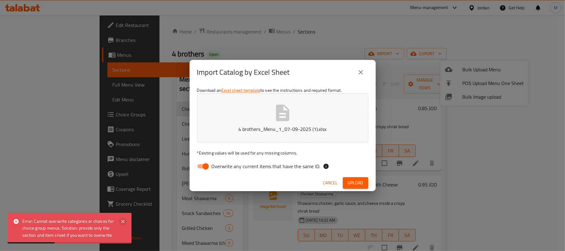 The height and width of the screenshot is (251, 565). I want to click on div: Error: Cannot overwrite categories or choices for choice group menus. Solution: provide only the ..., so click(68, 228).